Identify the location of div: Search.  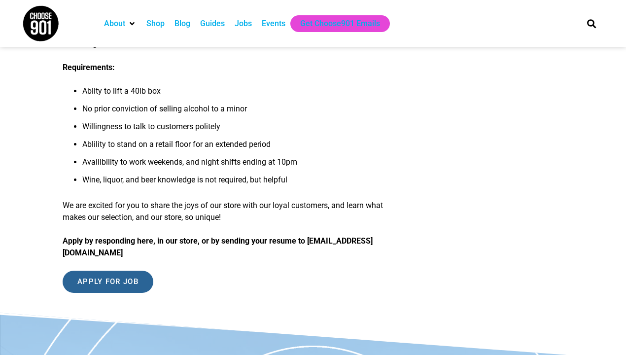
(592, 23).